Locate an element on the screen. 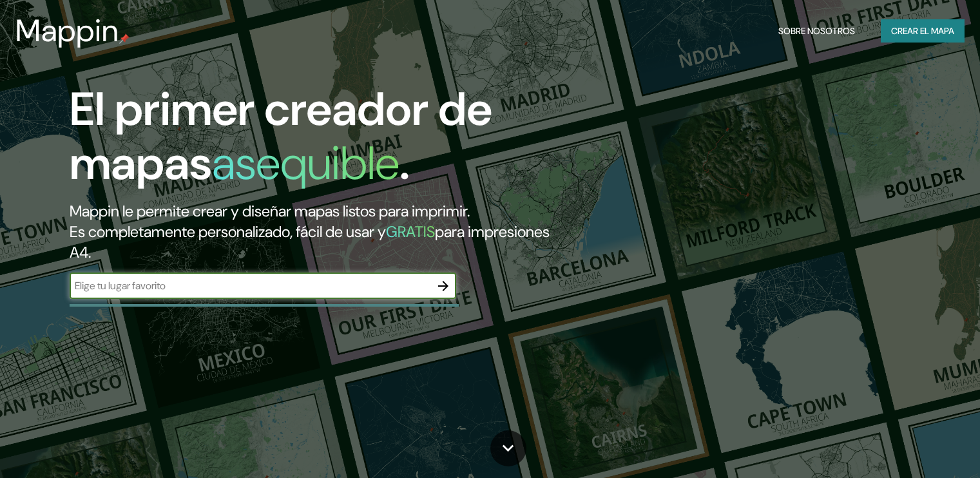 The height and width of the screenshot is (478, 980). font: Sobre nosotros is located at coordinates (816, 31).